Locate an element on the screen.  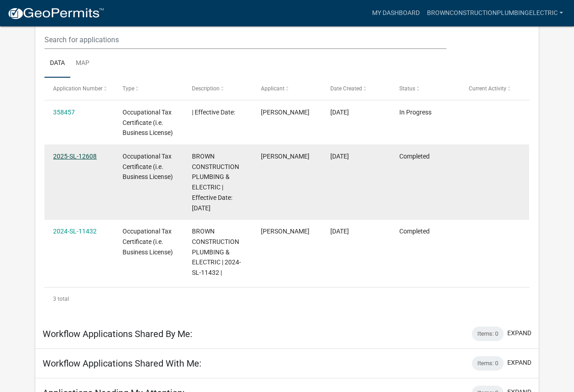
datatable-header-cell: Status is located at coordinates (425, 89).